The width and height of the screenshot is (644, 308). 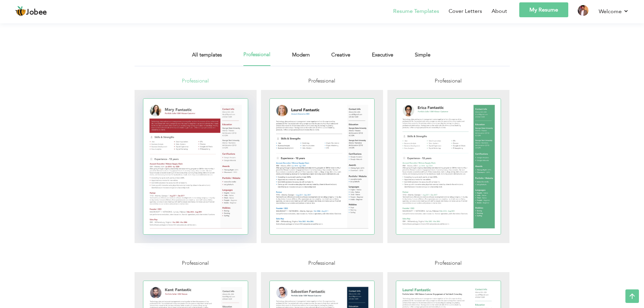 I want to click on a: All templates, so click(x=207, y=58).